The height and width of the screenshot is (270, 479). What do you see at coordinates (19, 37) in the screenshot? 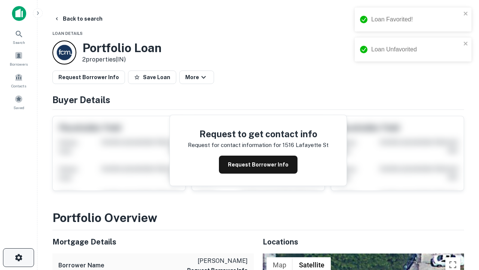
I see `a: Search` at bounding box center [19, 37].